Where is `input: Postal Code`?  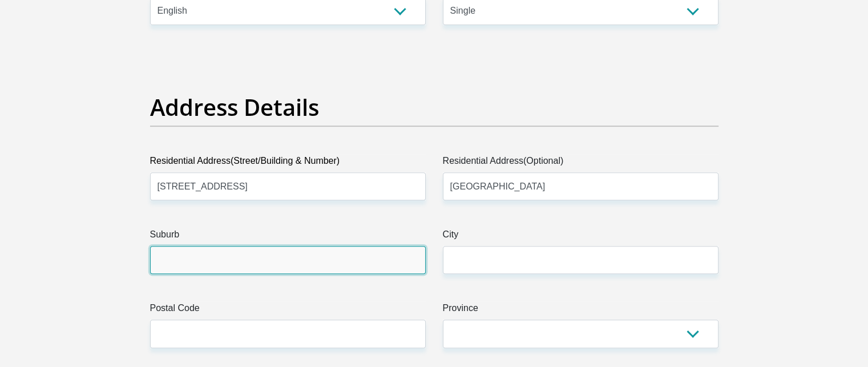 input: Postal Code is located at coordinates (288, 333).